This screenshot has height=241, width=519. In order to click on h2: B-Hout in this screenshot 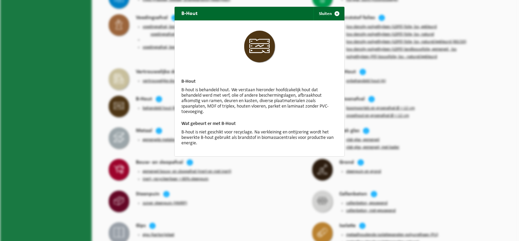, I will do `click(190, 13)`.